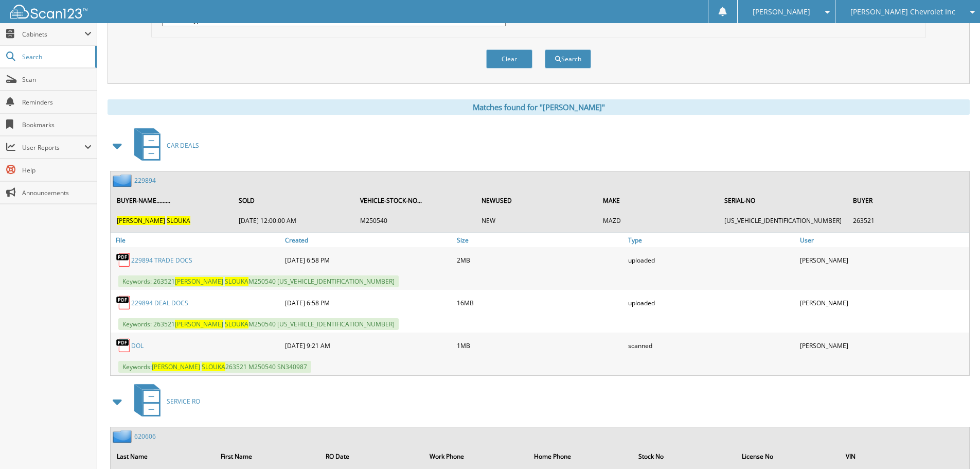 The height and width of the screenshot is (469, 980). I want to click on td: 263521, so click(908, 220).